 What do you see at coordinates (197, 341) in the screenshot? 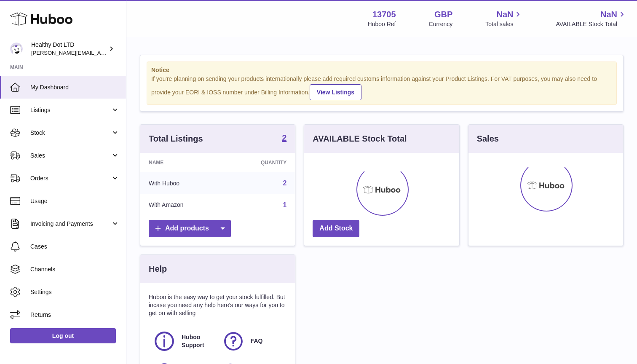
I see `span: Huboo Support` at bounding box center [197, 341].